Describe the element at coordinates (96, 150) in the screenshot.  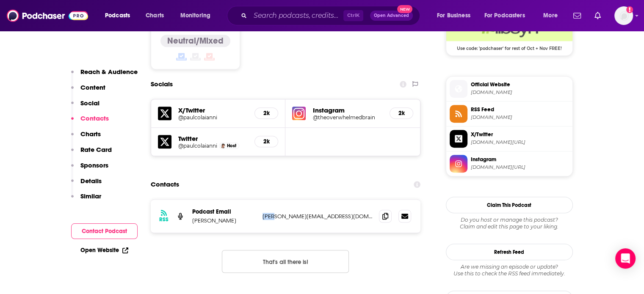
I see `p: Rate Card` at that location.